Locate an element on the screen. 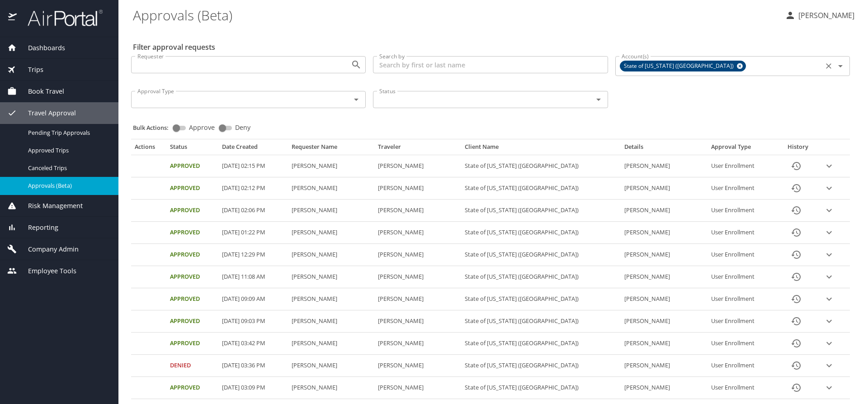 The width and height of the screenshot is (868, 404). h1: Approvals (Beta) is located at coordinates (455, 15).